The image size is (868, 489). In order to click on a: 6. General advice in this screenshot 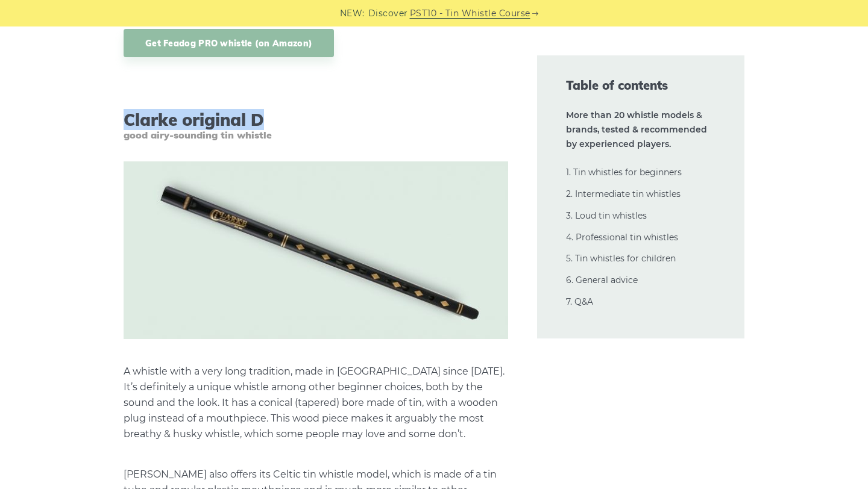, I will do `click(601, 280)`.